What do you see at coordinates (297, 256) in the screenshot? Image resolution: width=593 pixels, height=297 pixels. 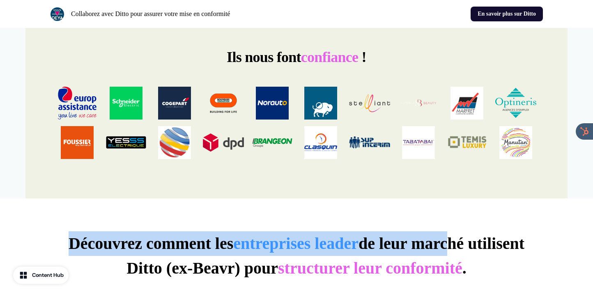 I see `p: Découvrez comment les de leur marché utilisent Ditto (ex-Beavr) pour .` at bounding box center [297, 256].